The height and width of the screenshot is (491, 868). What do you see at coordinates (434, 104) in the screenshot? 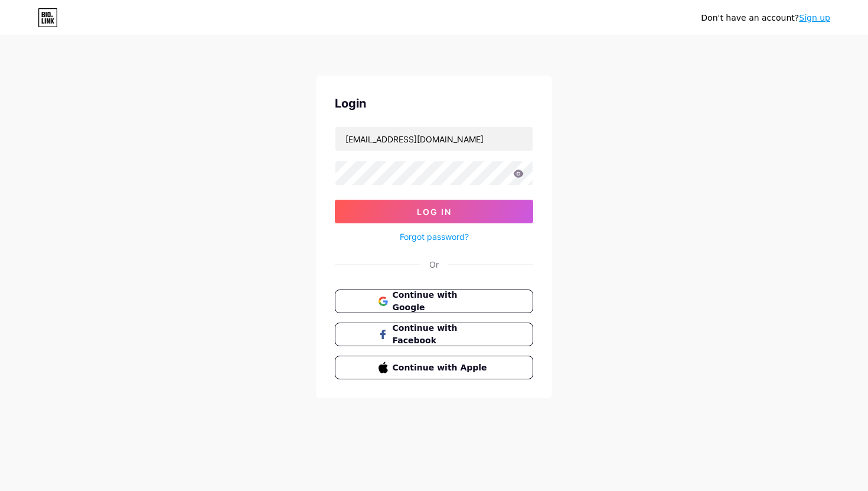
I see `div: Login` at bounding box center [434, 104].